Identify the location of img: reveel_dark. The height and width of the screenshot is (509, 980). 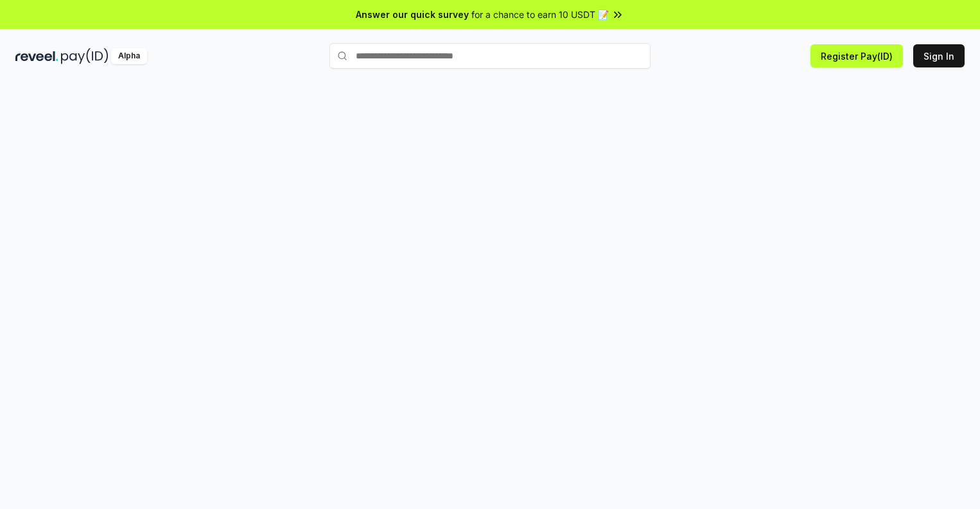
(37, 55).